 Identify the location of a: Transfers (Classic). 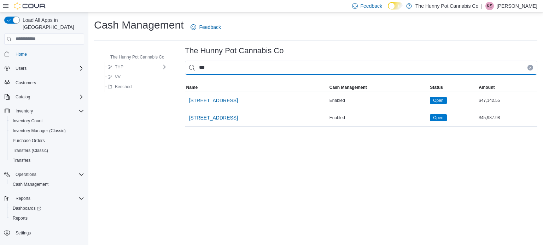
(30, 151).